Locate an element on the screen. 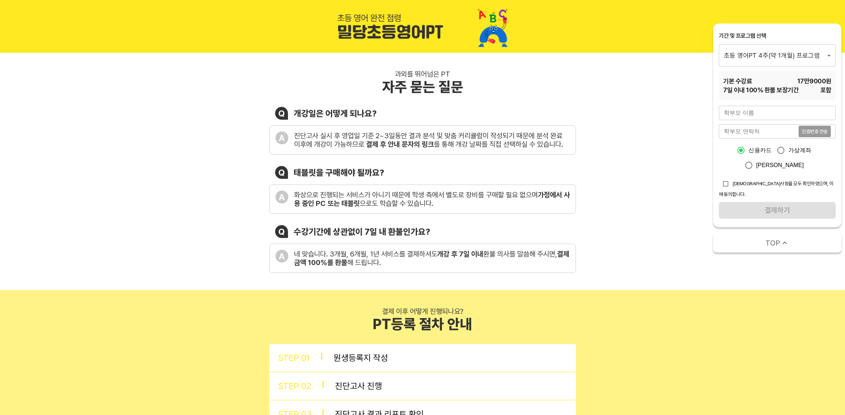 The image size is (845, 415). div: 원생등록지 작성 is located at coordinates (361, 358).